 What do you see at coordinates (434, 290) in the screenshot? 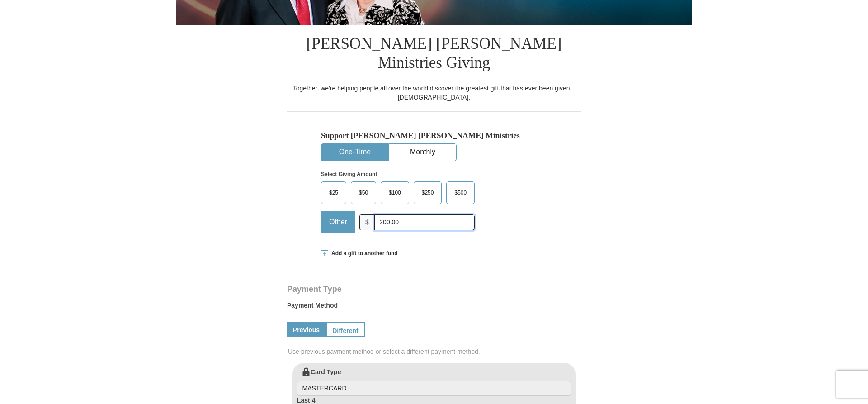
I see `h4: Payment Type` at bounding box center [434, 290].